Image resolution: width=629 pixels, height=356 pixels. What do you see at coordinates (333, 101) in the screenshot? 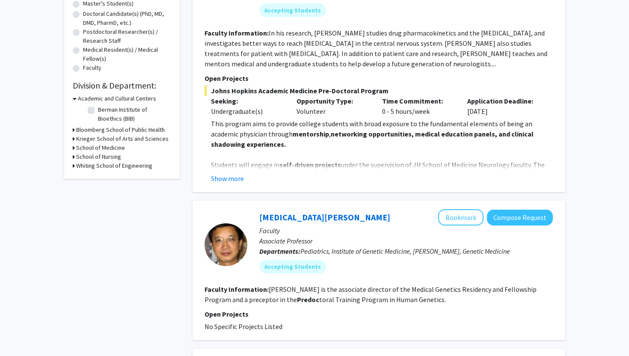
I see `p: Opportunity Type:` at bounding box center [333, 101].